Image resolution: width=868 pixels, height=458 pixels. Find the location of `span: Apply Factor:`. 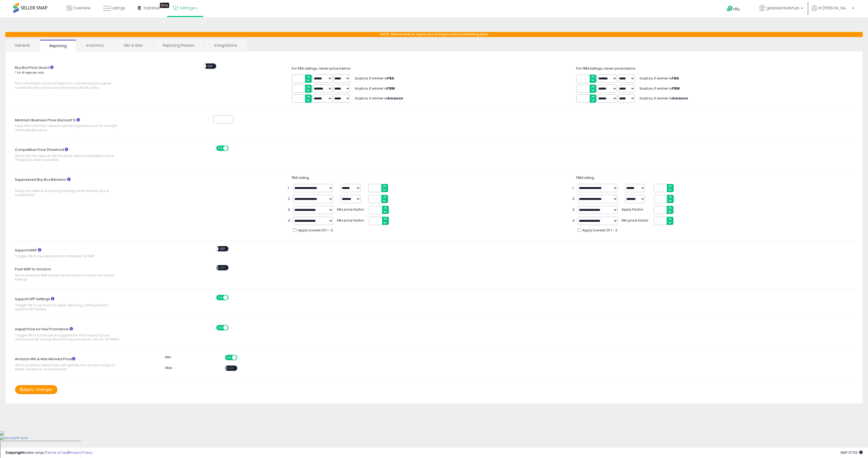

span: Apply Factor: is located at coordinates (636, 209).